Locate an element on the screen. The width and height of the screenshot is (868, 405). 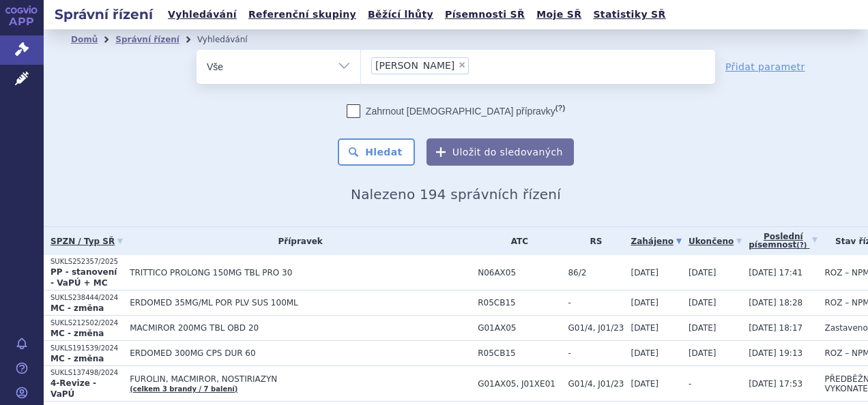
a: Přidat parametr is located at coordinates (764, 67).